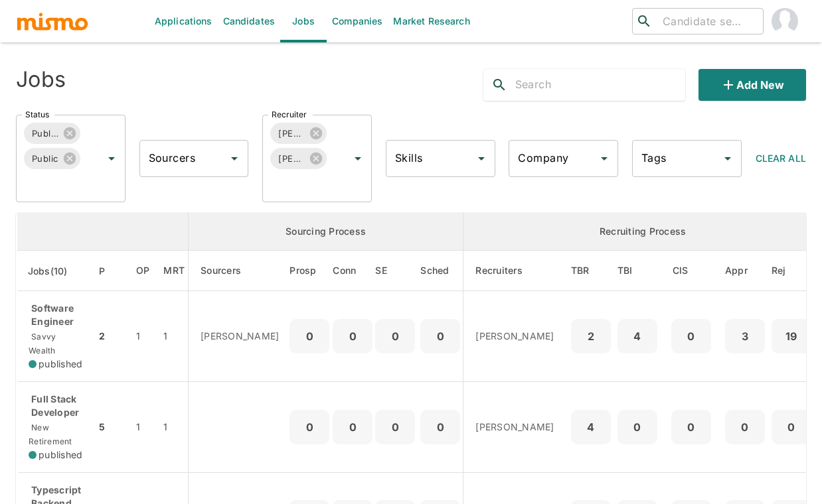 The height and width of the screenshot is (504, 822). What do you see at coordinates (52, 133) in the screenshot?
I see `div: Published` at bounding box center [52, 133].